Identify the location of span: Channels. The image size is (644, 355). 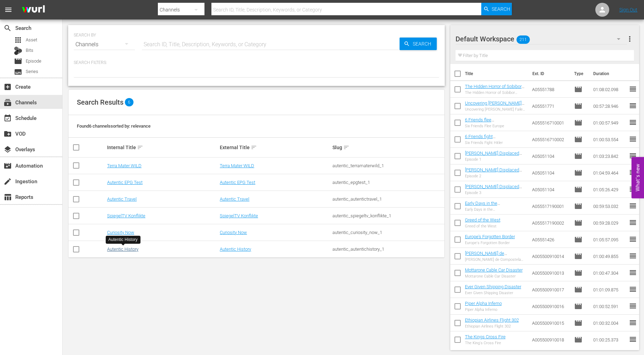
(8, 102).